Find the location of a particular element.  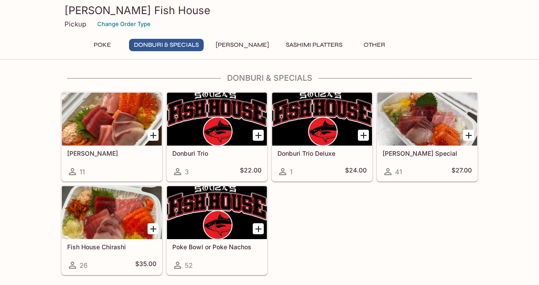

span: 41 is located at coordinates (398, 172).